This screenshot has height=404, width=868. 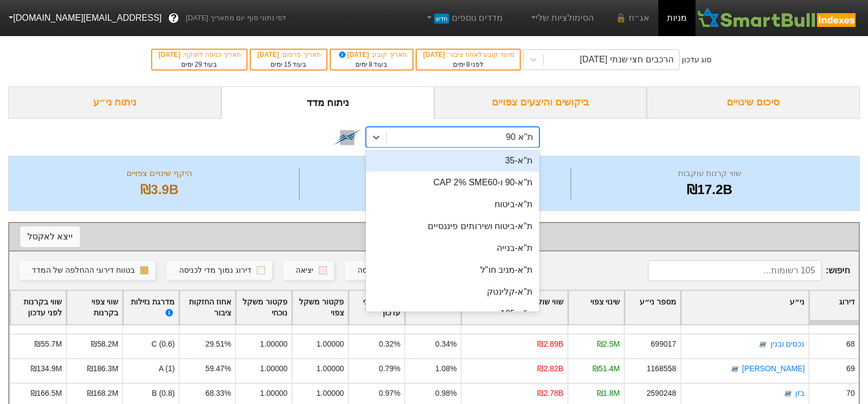 What do you see at coordinates (752, 102) in the screenshot?
I see `div: סיכום שינויים` at bounding box center [752, 102].